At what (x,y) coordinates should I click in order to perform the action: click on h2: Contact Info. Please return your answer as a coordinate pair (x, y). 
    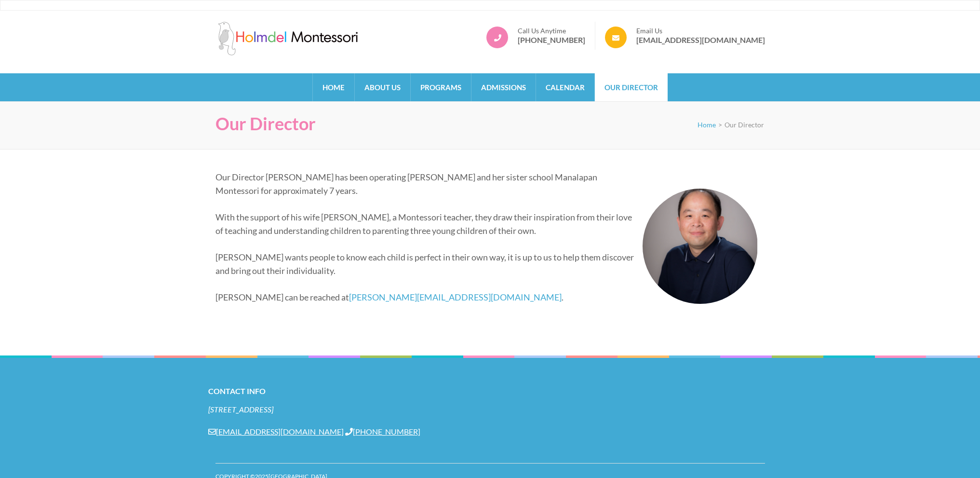
    Looking at the image, I should click on (490, 391).